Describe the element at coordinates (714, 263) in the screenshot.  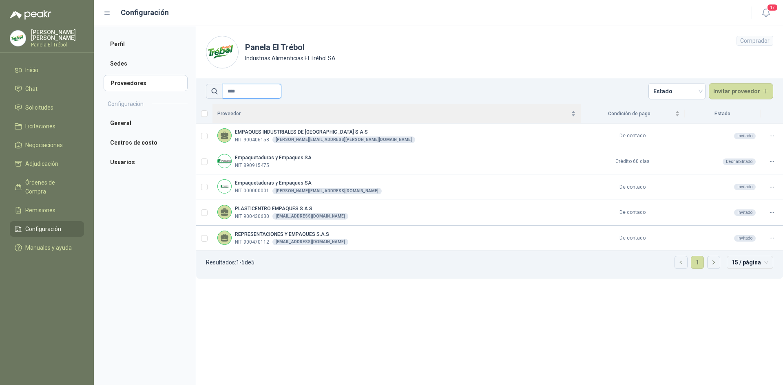
I see `button: right` at that location.